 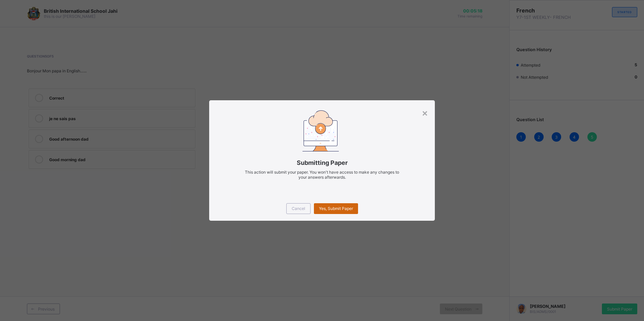 I want to click on img: submitting-paper.7509aad6ec86be490e328e6d2a33d40a.svg, so click(x=320, y=130).